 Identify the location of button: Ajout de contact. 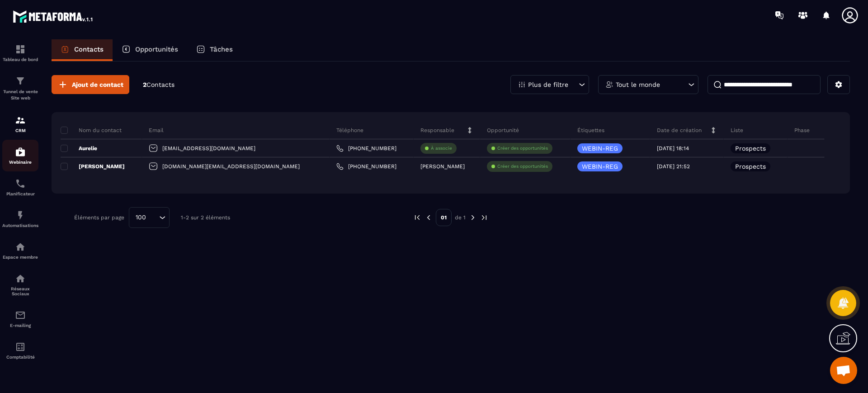
(91, 85).